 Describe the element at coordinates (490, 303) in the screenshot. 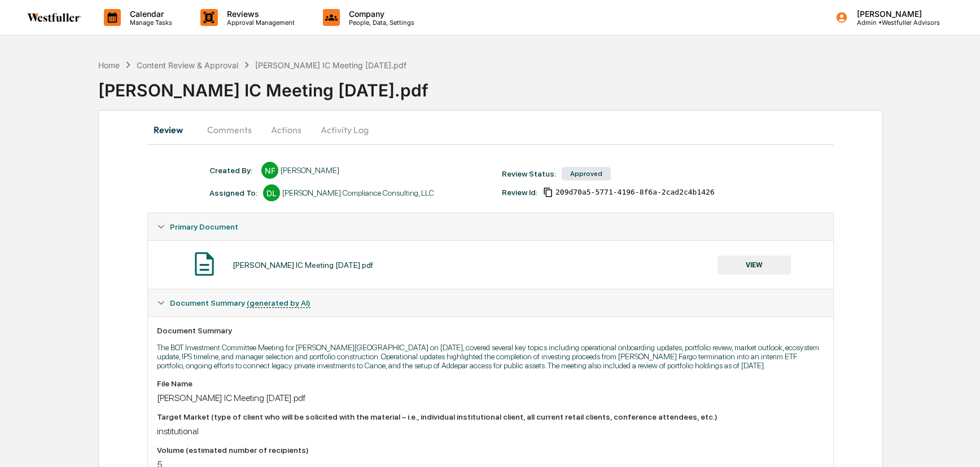

I see `div: Document Summary (generated by AI)` at that location.